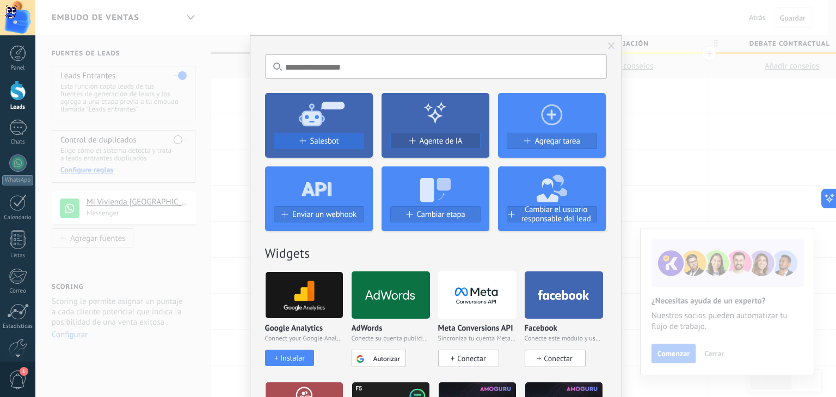  I want to click on button: Cambiar el usuario responsable del lead, so click(552, 214).